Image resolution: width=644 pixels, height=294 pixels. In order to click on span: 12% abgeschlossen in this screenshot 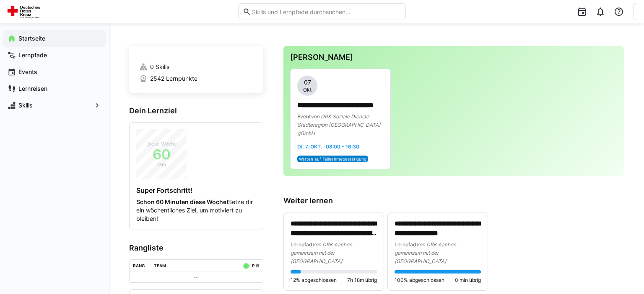, I will do `click(313, 281)`.